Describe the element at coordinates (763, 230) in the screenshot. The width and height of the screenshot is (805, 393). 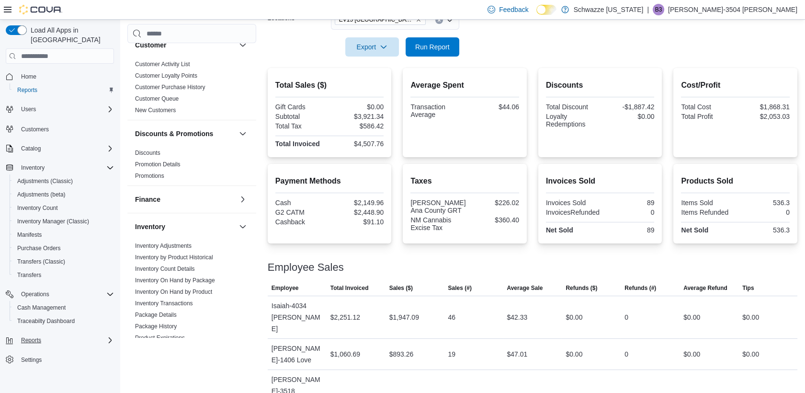
I see `div: 536.3` at that location.